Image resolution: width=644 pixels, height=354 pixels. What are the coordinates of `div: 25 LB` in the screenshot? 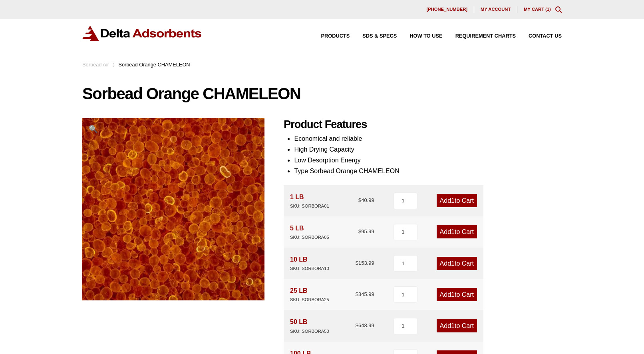 It's located at (309, 294).